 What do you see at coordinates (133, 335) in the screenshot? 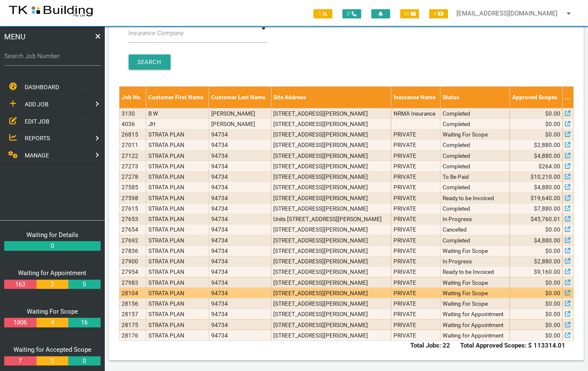
I see `td: 28176` at bounding box center [133, 335].